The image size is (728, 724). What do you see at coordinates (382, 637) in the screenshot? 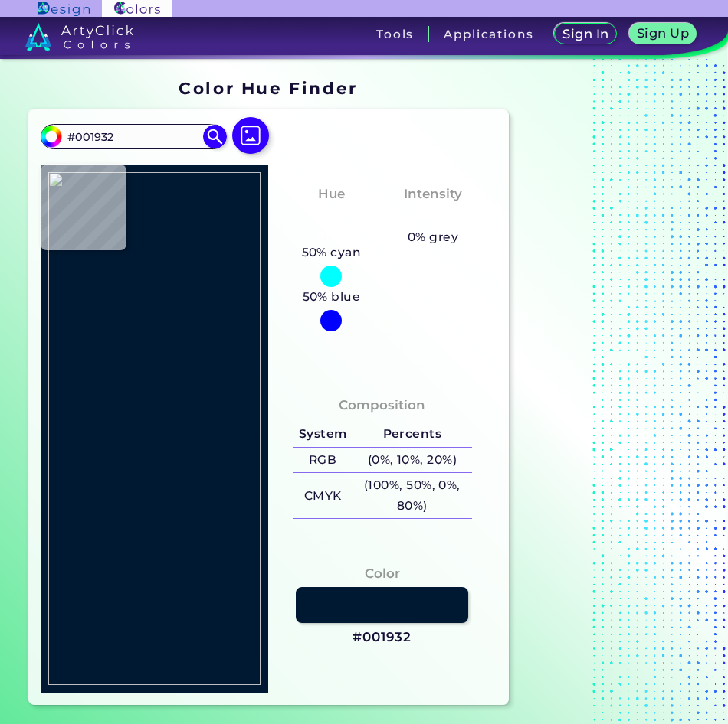
I see `h3: #001932` at bounding box center [382, 637].